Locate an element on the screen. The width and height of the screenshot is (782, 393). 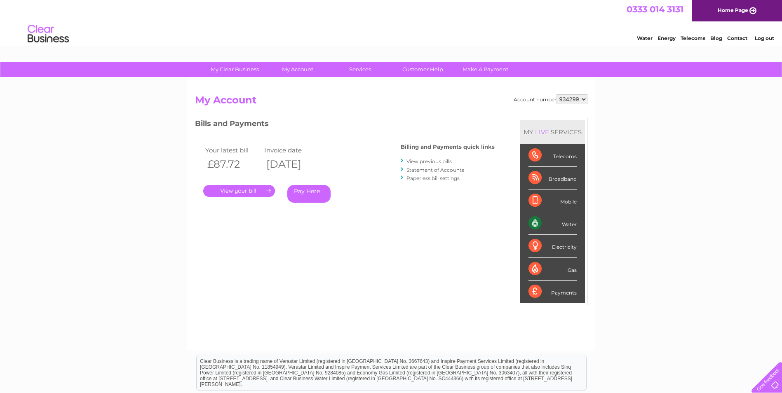
td: Your latest bill is located at coordinates (233, 150).